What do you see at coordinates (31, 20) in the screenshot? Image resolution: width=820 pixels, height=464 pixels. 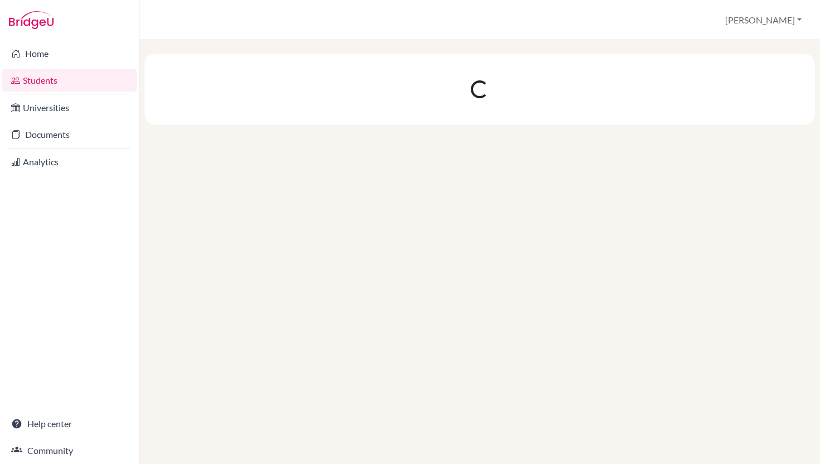 I see `img: Bridge-U` at bounding box center [31, 20].